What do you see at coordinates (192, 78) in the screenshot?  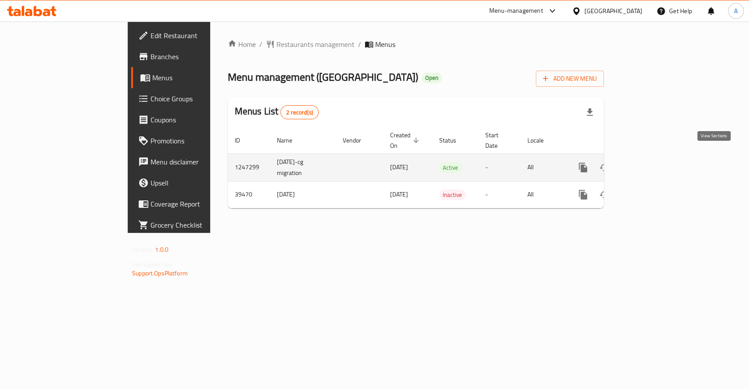 I see `a: Menus` at bounding box center [192, 78].